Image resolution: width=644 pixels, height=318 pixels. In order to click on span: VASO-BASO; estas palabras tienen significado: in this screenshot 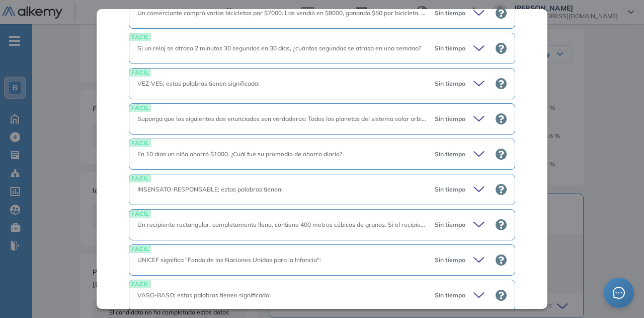, I will do `click(204, 295)`.